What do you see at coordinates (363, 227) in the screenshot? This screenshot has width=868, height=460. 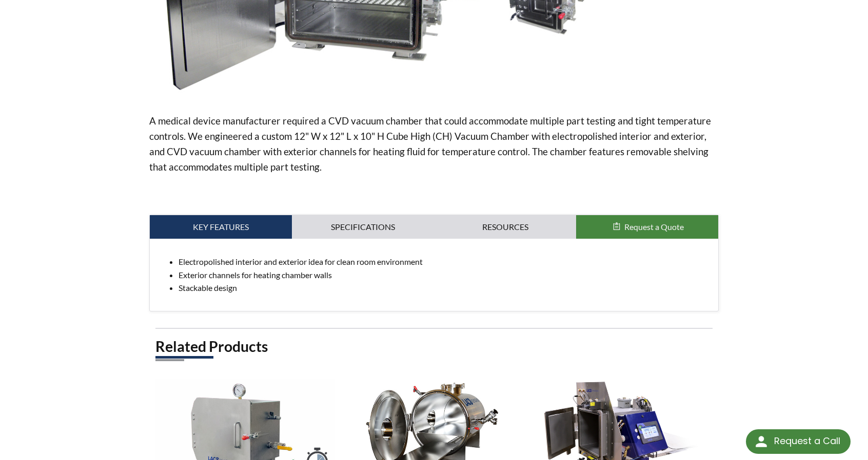 I see `a: Specifications` at bounding box center [363, 227].